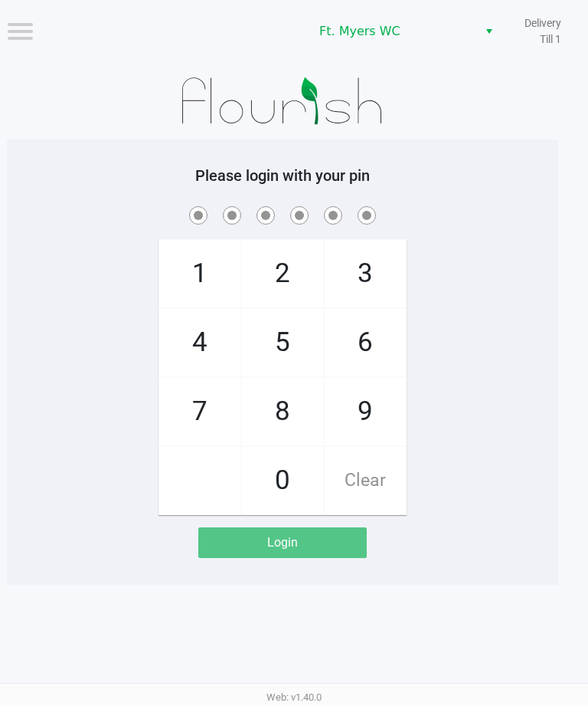  I want to click on h5: Please login with your pin, so click(283, 176).